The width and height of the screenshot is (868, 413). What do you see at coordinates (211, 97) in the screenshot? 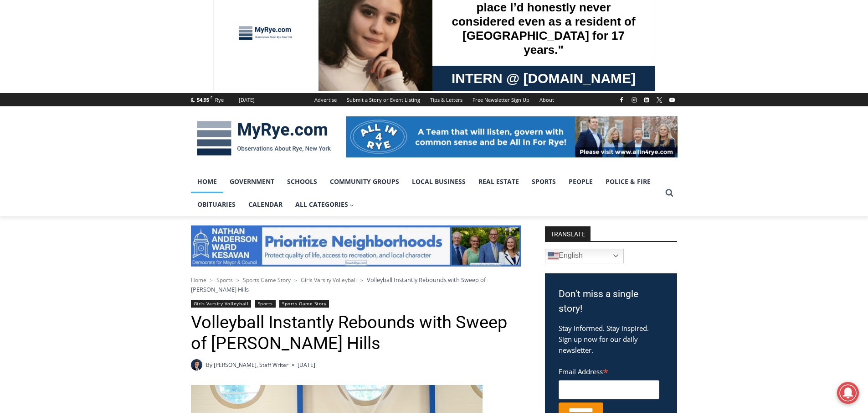
I see `span: F` at bounding box center [211, 97].